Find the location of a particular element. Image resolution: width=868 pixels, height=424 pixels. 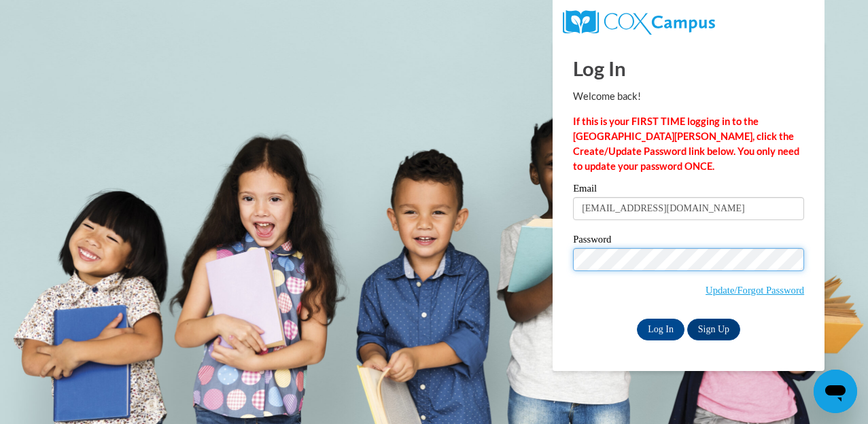

h1: Log In is located at coordinates (688, 68).